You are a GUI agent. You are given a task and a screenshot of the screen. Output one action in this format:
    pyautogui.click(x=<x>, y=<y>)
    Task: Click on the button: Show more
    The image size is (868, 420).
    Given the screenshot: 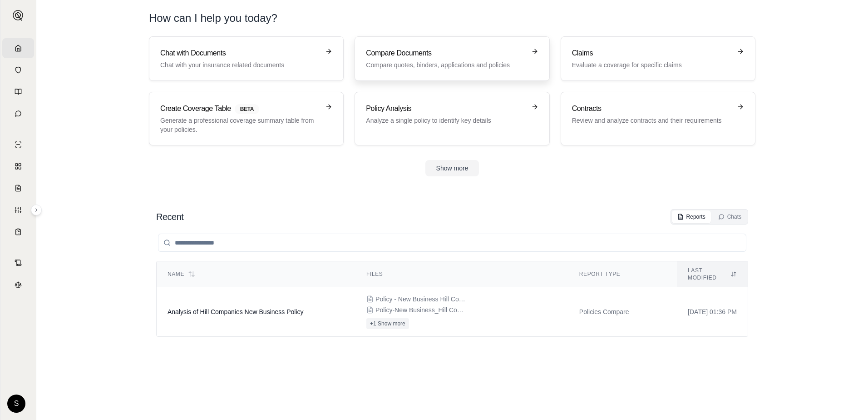 What is the action you would take?
    pyautogui.click(x=452, y=168)
    